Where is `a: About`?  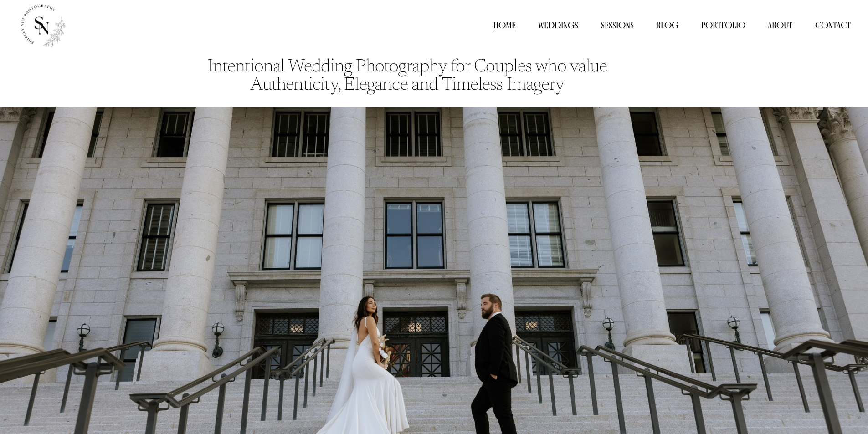 a: About is located at coordinates (780, 25).